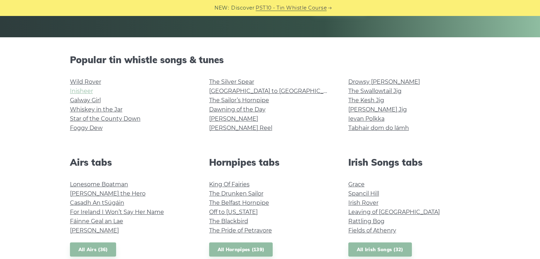 The height and width of the screenshot is (259, 540). I want to click on a: The Pride of Petravore, so click(240, 230).